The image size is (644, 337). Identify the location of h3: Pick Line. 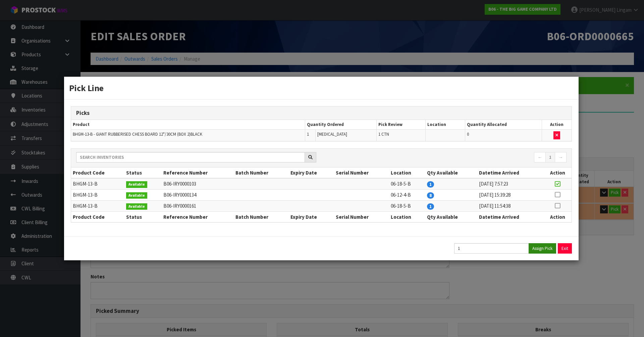
(321, 88).